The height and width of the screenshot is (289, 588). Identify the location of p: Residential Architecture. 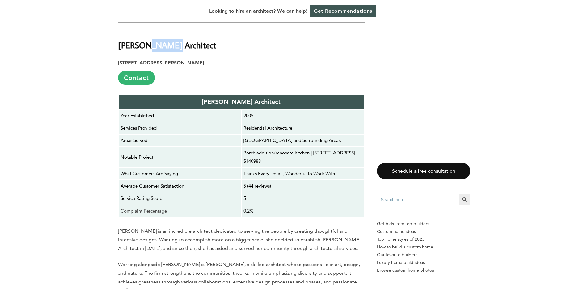
(303, 128).